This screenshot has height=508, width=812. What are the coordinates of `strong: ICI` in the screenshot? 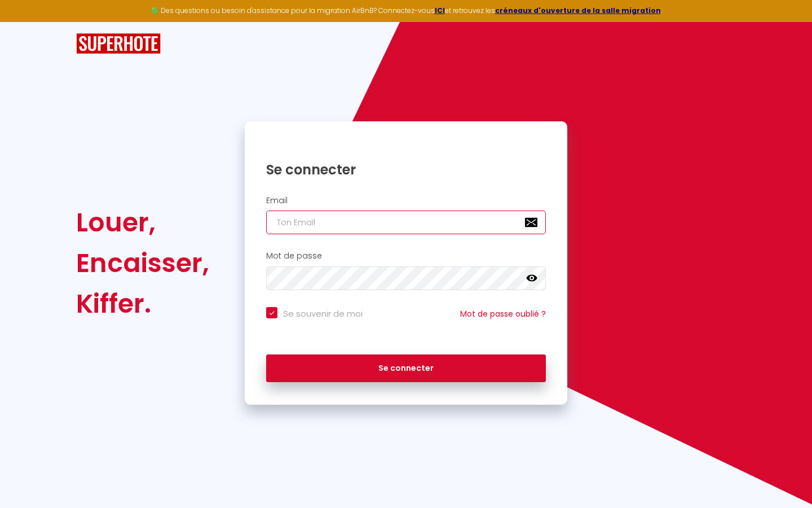 It's located at (440, 10).